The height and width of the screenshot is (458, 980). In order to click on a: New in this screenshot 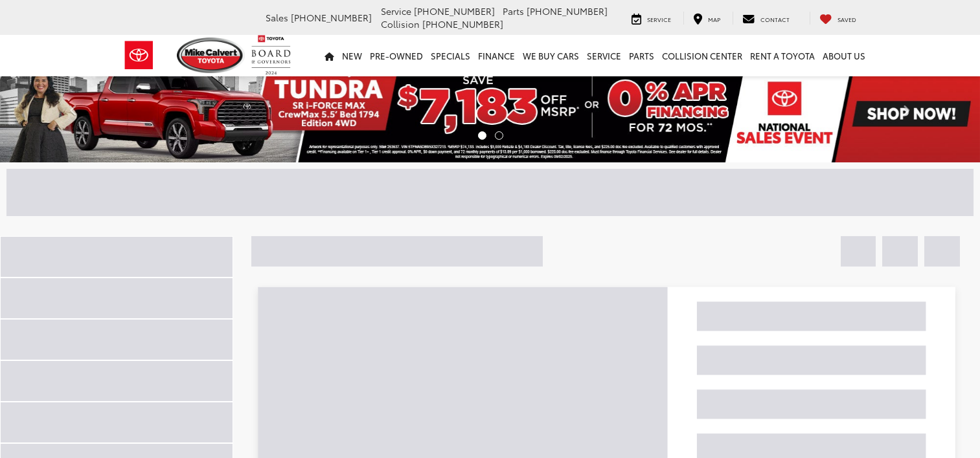, I will do `click(352, 55)`.